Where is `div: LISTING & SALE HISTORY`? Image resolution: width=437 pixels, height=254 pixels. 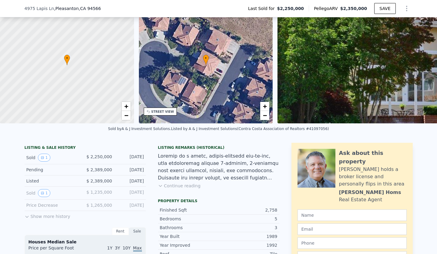 div: LISTING & SALE HISTORY is located at coordinates (85, 148).